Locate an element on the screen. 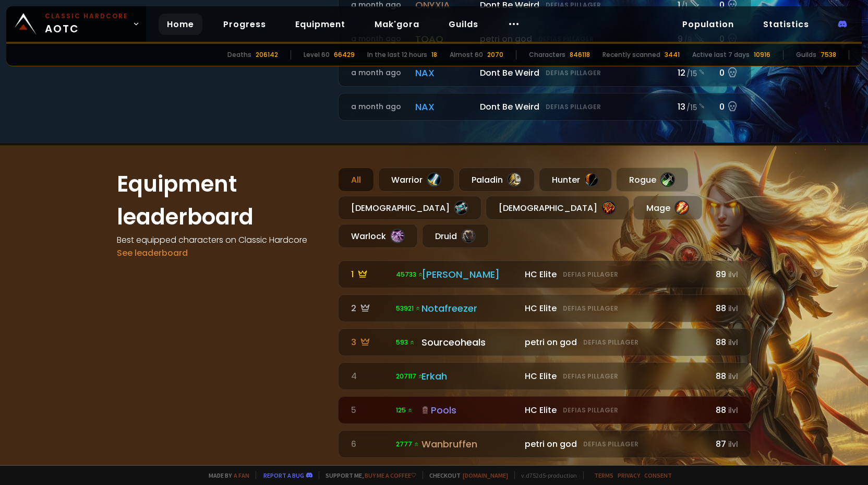 The image size is (868, 485). a: Classic HardcoreAOTC is located at coordinates (76, 24).